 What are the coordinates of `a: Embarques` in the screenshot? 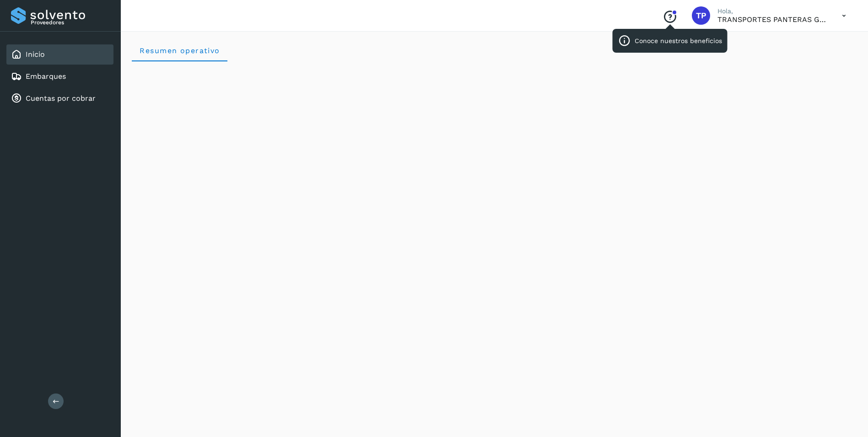 It's located at (46, 76).